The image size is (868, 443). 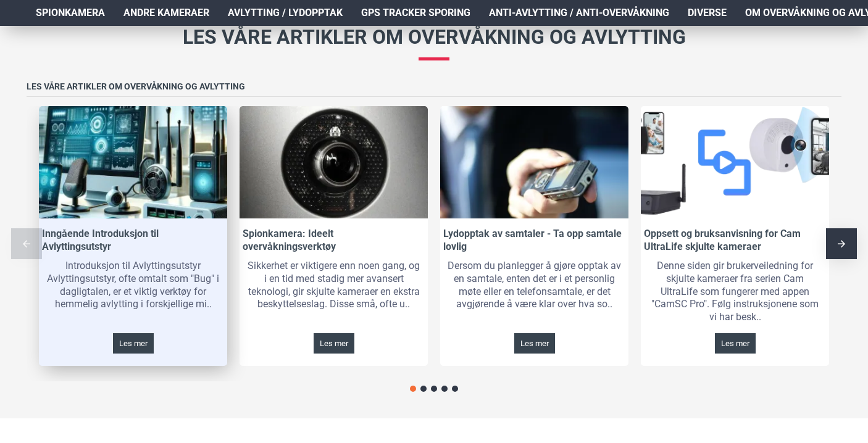 What do you see at coordinates (534, 240) in the screenshot?
I see `a: Lydopptak av samtaler - Ta opp samtale lovlig` at bounding box center [534, 240].